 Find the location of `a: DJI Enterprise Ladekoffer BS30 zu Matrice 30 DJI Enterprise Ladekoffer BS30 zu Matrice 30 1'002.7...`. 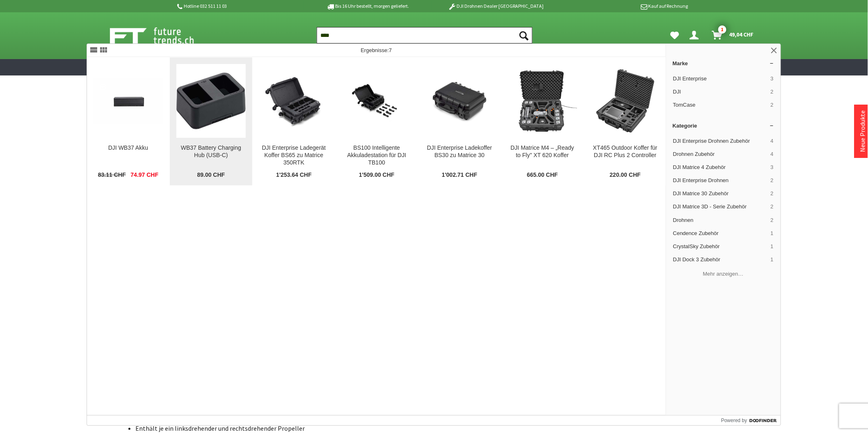

a: DJI Enterprise Ladekoffer BS30 zu Matrice 30 DJI Enterprise Ladekoffer BS30 zu Matrice 30 1'002.7... is located at coordinates (459, 121).